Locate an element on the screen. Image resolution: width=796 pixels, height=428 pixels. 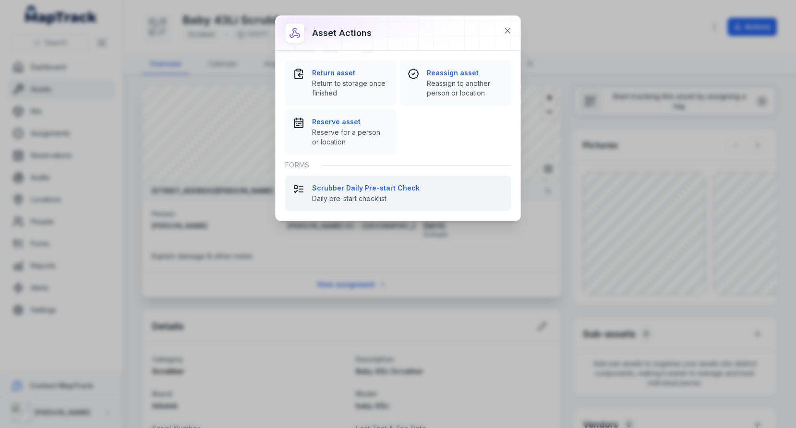
span: Return to storage once finished is located at coordinates (350, 88).